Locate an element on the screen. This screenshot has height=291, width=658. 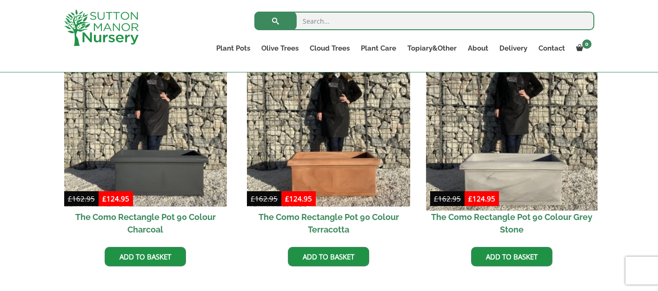
a: Add to basket: “The Como Rectangle Pot 90 Colour Terracotta” is located at coordinates (328, 257).